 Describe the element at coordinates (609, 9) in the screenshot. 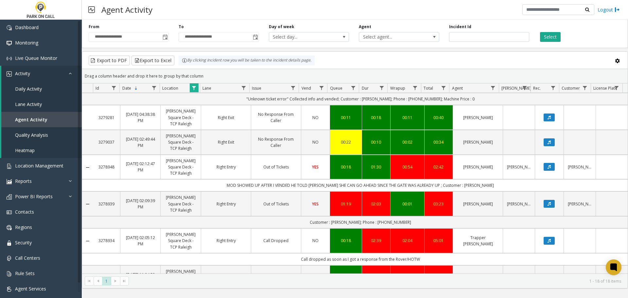

I see `a: Logout` at that location.